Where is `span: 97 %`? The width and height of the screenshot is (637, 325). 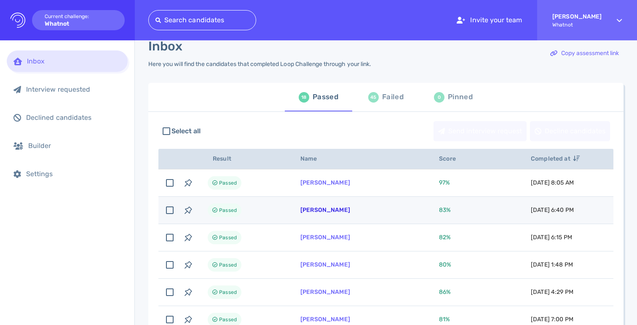
span: 97 % is located at coordinates (444, 183).